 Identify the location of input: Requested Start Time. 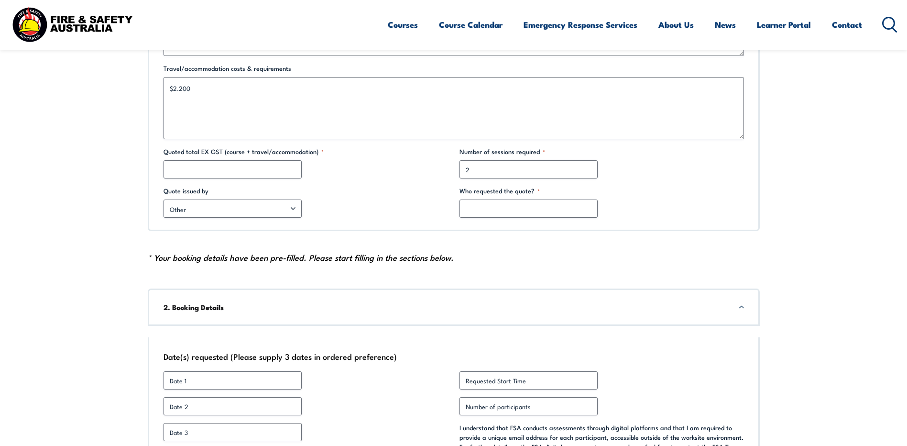
(528, 380).